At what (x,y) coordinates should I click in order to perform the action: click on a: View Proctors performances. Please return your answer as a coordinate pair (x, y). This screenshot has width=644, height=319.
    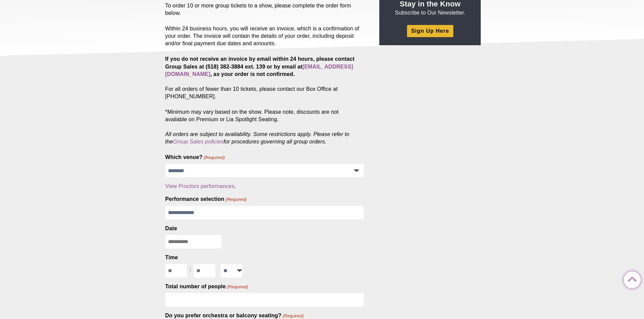
    Looking at the image, I should click on (200, 186).